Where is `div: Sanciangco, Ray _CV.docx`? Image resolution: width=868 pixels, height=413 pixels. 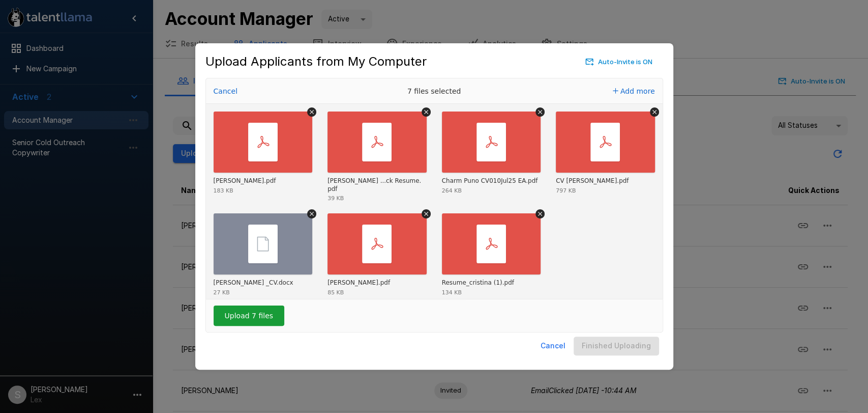
div: Sanciangco, Ray _CV.docx is located at coordinates (253, 283).